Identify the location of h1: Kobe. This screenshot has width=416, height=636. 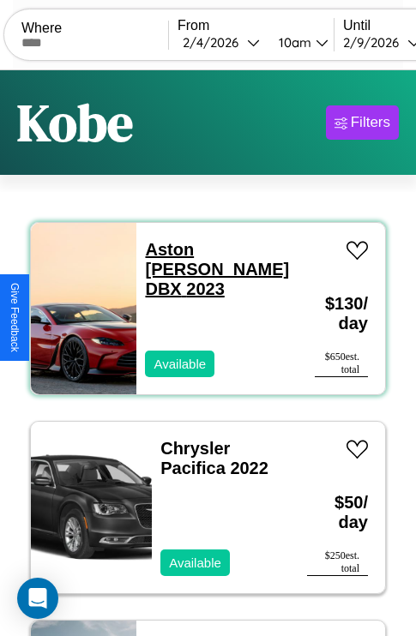
(75, 123).